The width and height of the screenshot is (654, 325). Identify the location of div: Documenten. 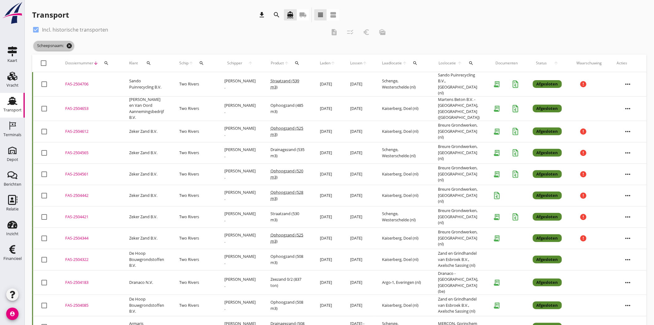
(507, 63).